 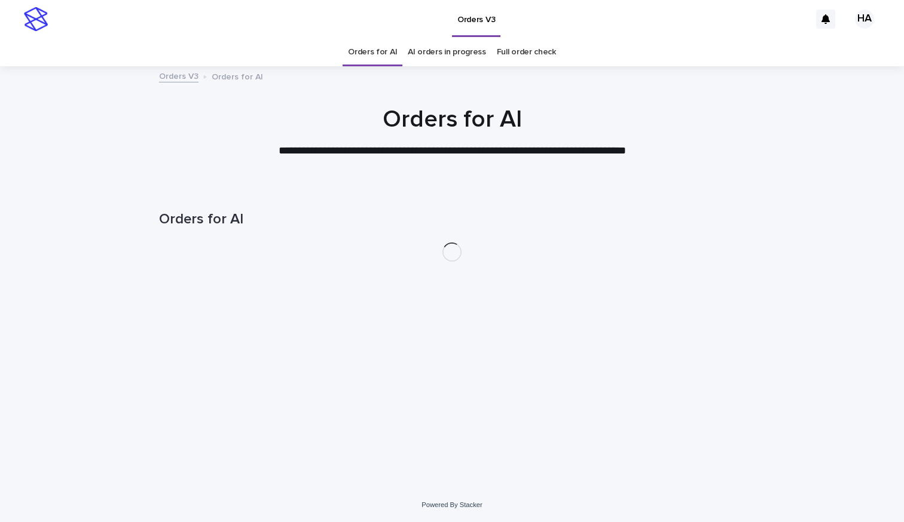 I want to click on a: Orders for AI, so click(x=372, y=52).